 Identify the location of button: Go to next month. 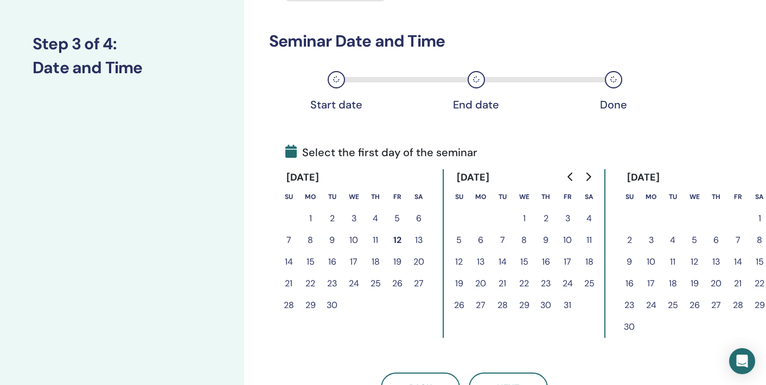
(588, 177).